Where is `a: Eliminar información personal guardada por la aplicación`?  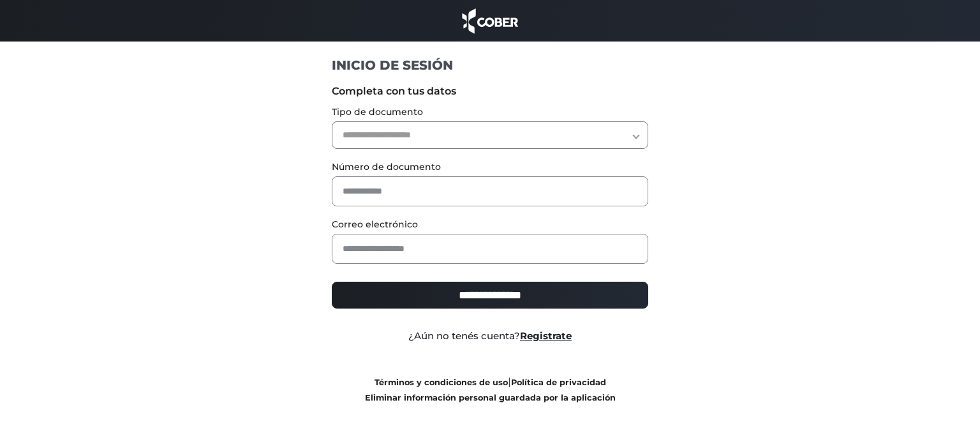 a: Eliminar información personal guardada por la aplicación is located at coordinates (490, 397).